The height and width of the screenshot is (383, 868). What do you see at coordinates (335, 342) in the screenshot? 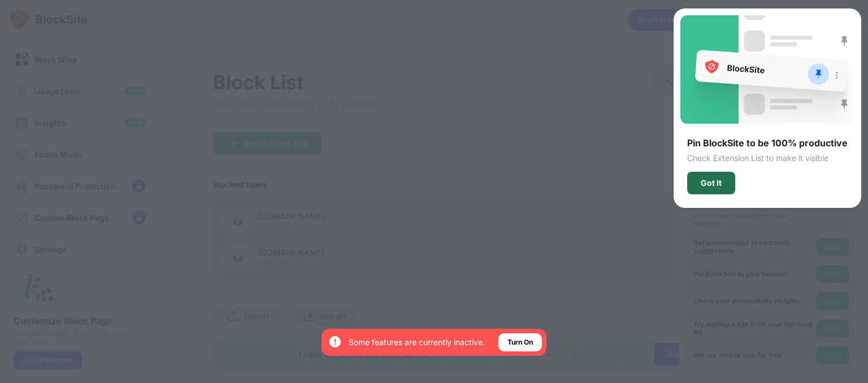
I see `img: error-circle-white.svg` at bounding box center [335, 342].